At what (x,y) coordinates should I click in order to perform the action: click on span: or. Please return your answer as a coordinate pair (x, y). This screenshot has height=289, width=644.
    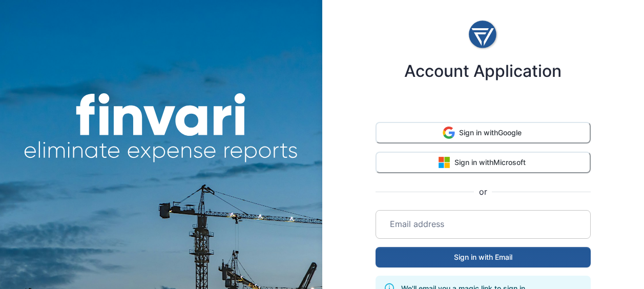
    Looking at the image, I should click on (483, 192).